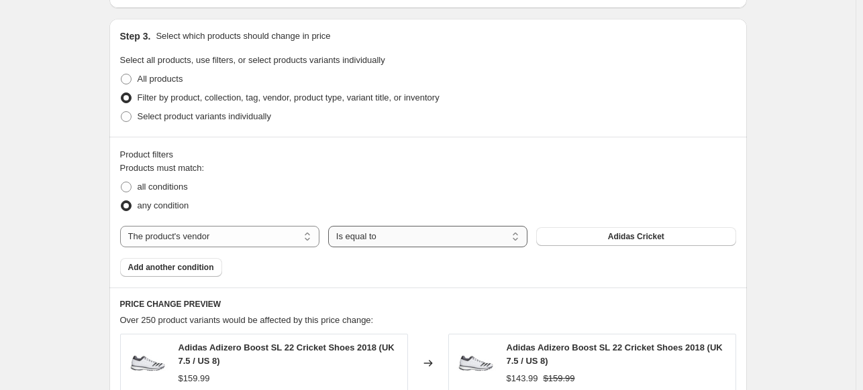  Describe the element at coordinates (163, 205) in the screenshot. I see `span: any condition` at that location.